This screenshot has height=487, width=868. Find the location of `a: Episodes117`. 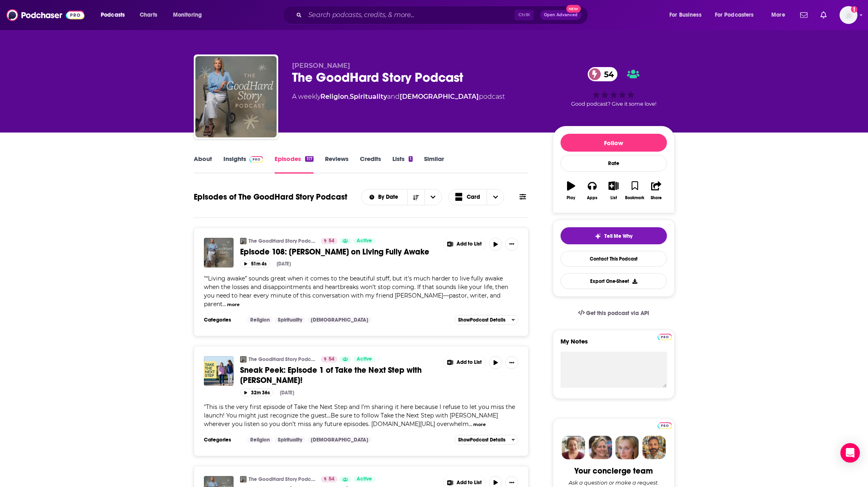

a: Episodes117 is located at coordinates (294, 164).